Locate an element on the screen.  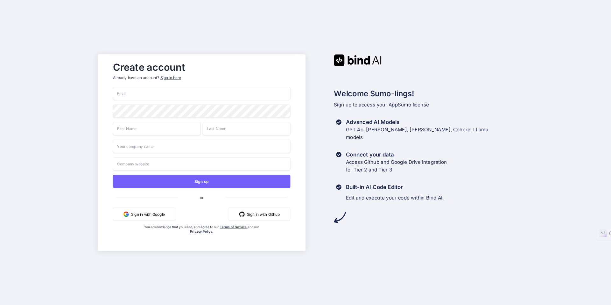
input: Email is located at coordinates (202, 93).